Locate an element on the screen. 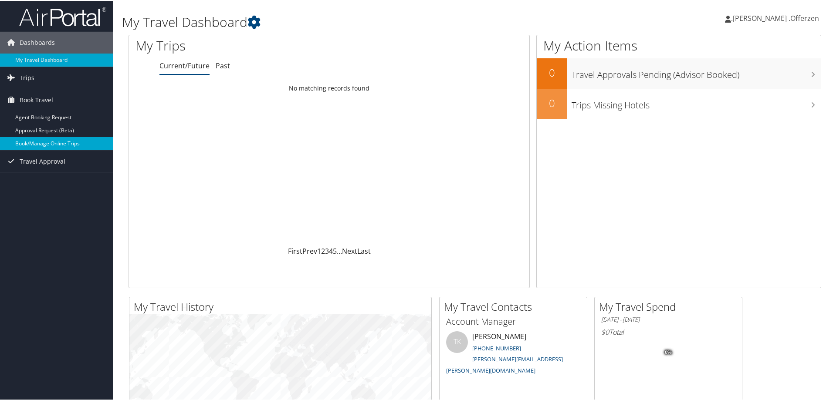 The width and height of the screenshot is (833, 400). a: Prev is located at coordinates (310, 250).